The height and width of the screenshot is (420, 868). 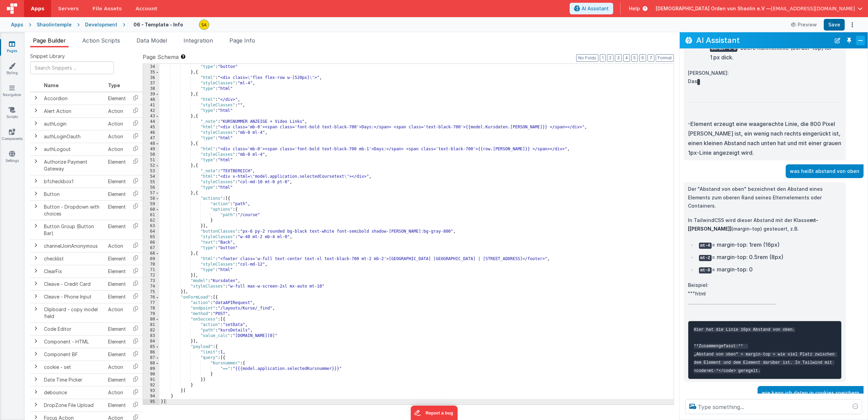 I want to click on td: ClearFix, so click(x=73, y=271).